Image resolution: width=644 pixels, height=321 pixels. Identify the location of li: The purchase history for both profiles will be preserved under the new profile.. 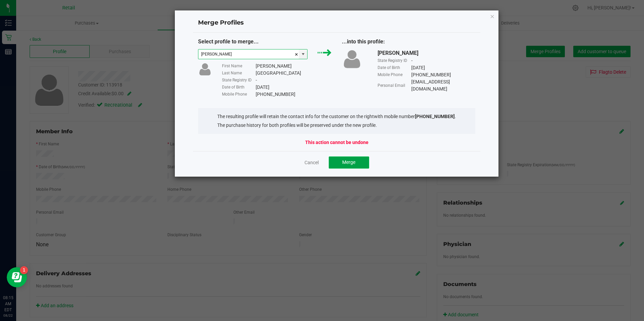
(336, 125).